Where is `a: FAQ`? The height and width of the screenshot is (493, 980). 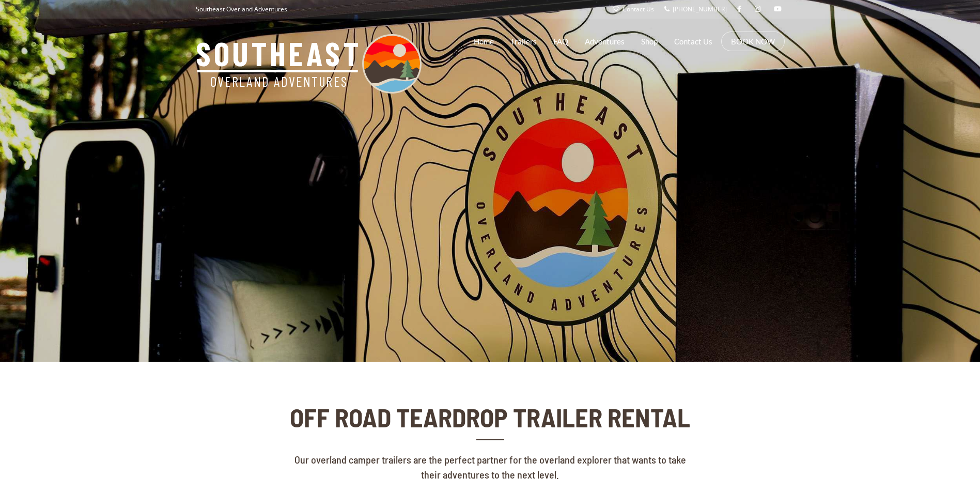 a: FAQ is located at coordinates (561, 42).